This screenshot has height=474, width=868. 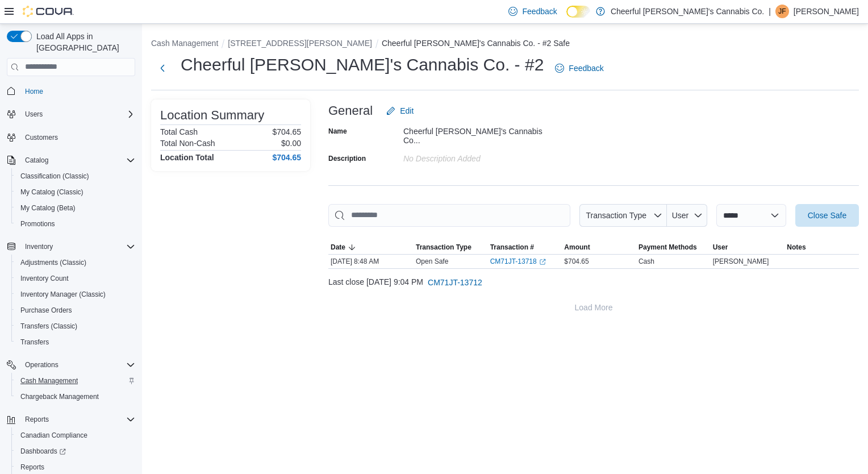 I want to click on p: Open Safe, so click(x=431, y=261).